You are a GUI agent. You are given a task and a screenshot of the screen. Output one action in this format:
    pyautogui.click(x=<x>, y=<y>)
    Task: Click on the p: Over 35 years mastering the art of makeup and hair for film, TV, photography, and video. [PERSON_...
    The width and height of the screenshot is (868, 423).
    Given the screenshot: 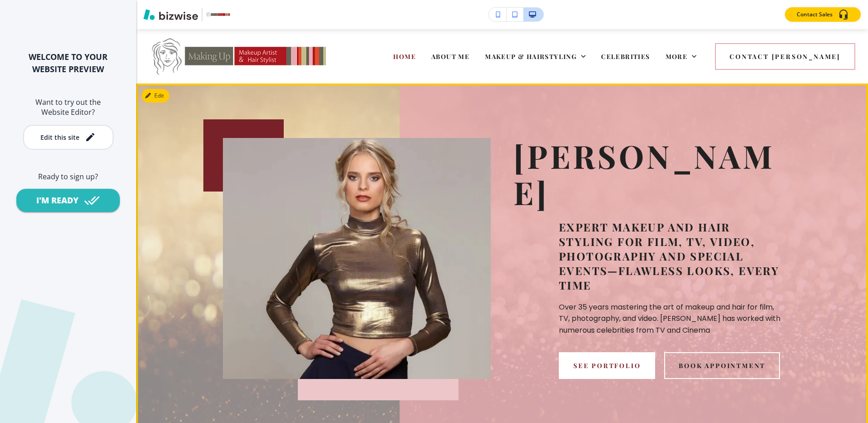 What is the action you would take?
    pyautogui.click(x=670, y=319)
    